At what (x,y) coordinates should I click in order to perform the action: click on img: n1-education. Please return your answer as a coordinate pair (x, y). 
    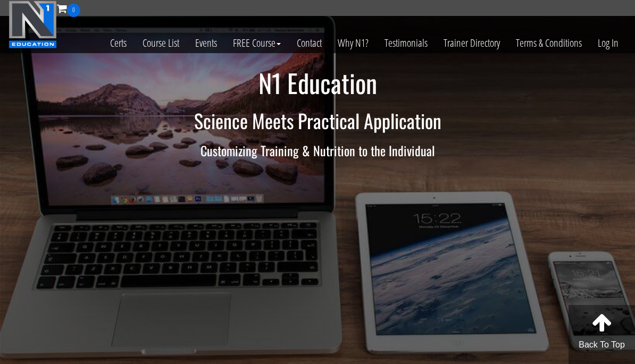
    Looking at the image, I should click on (33, 25).